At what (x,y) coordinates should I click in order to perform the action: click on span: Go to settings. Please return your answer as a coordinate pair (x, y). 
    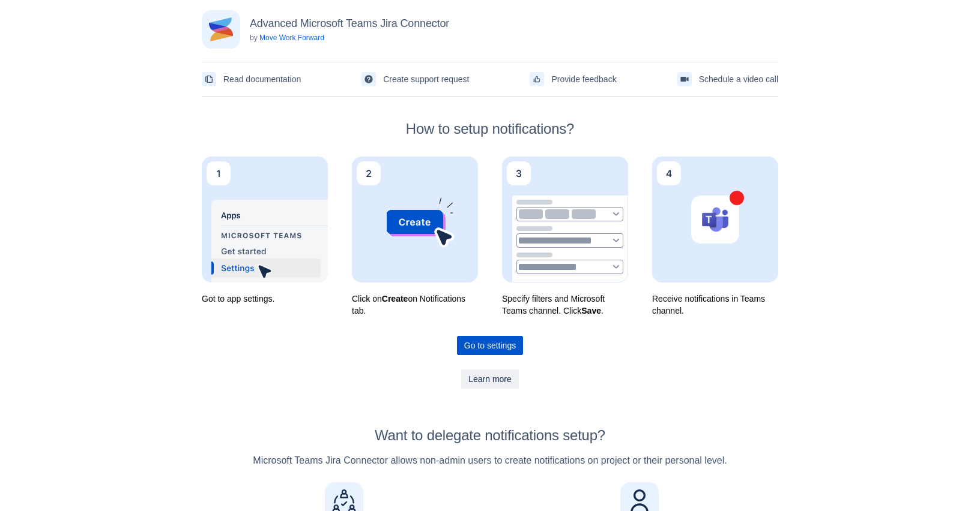
    Looking at the image, I should click on (490, 345).